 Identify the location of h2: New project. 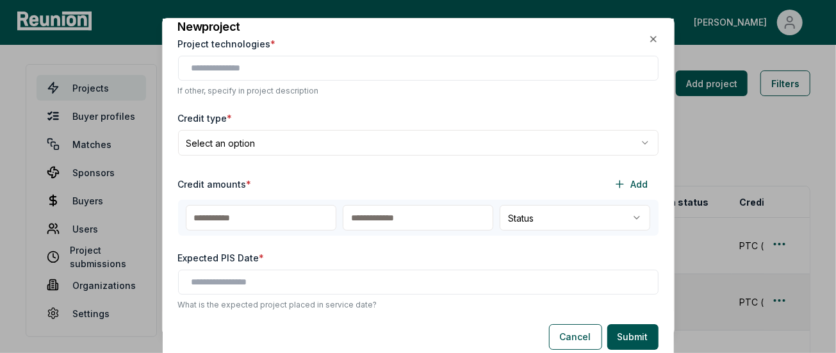
(209, 27).